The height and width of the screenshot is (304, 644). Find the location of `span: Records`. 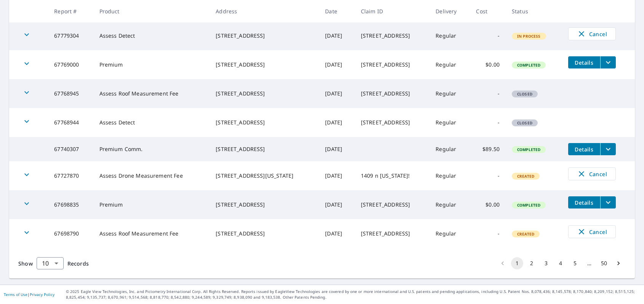

span: Records is located at coordinates (78, 263).